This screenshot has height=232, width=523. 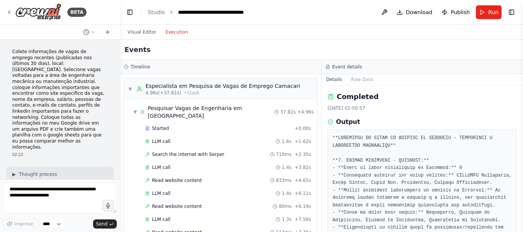 What do you see at coordinates (176, 32) in the screenshot?
I see `button: Execution` at bounding box center [176, 32].